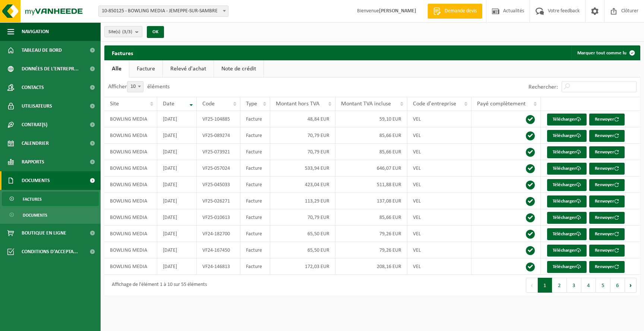 Image resolution: width=644 pixels, height=331 pixels. What do you see at coordinates (32, 199) in the screenshot?
I see `span: Factures` at bounding box center [32, 199].